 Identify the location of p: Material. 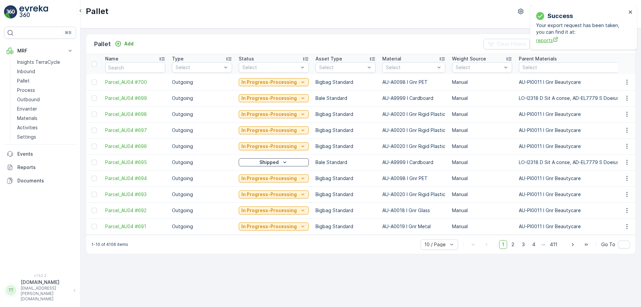
(392, 59).